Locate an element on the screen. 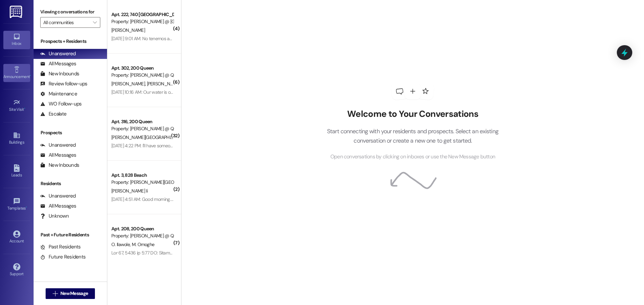 This screenshot has height=305, width=644. a: Leads is located at coordinates (16, 171).